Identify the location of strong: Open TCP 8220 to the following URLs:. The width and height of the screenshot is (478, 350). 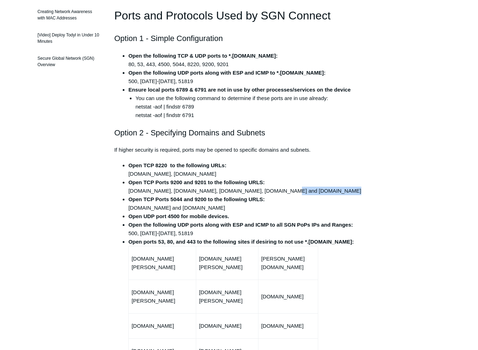
(177, 165).